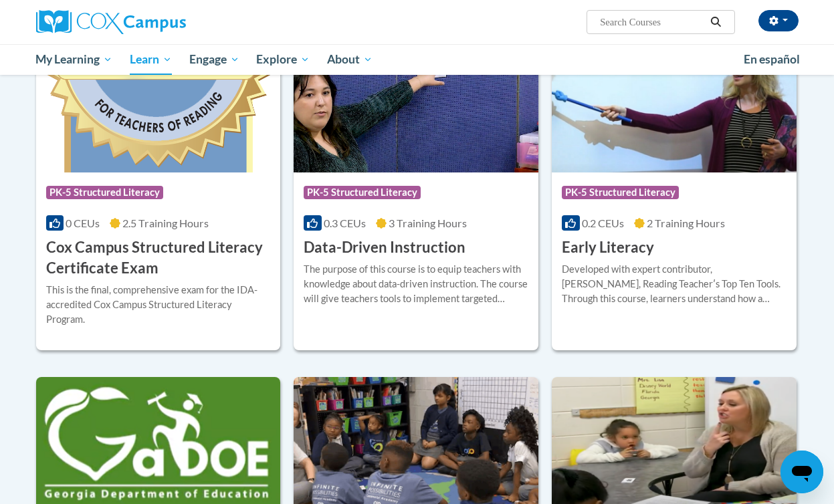  Describe the element at coordinates (214, 59) in the screenshot. I see `a: Engage` at that location.